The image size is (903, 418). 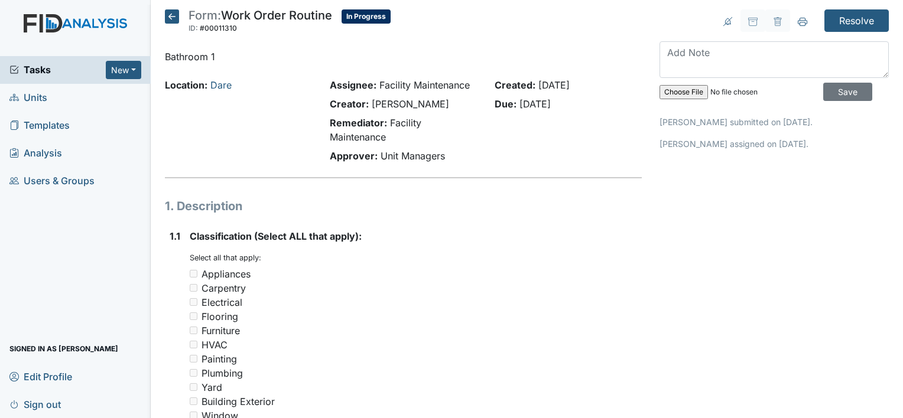 What do you see at coordinates (193, 359) in the screenshot?
I see `input: Painting` at bounding box center [193, 359].